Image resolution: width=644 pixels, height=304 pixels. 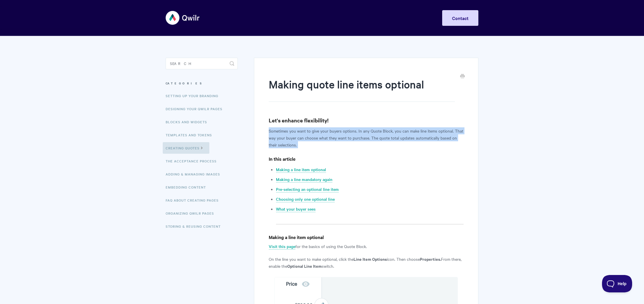 I want to click on a: Print this Article, so click(x=462, y=76).